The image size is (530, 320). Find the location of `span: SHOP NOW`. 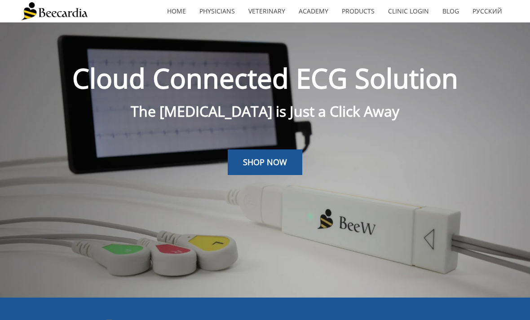

span: SHOP NOW is located at coordinates (265, 162).